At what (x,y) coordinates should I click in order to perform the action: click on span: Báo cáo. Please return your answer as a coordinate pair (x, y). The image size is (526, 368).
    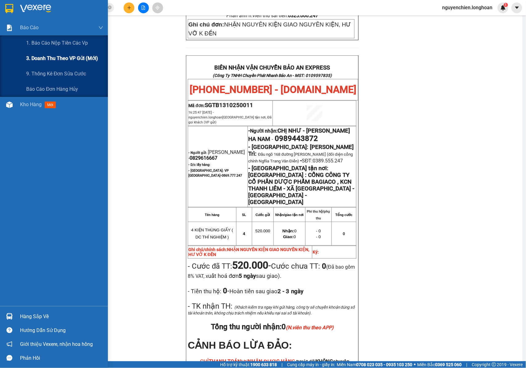
    Looking at the image, I should click on (29, 27).